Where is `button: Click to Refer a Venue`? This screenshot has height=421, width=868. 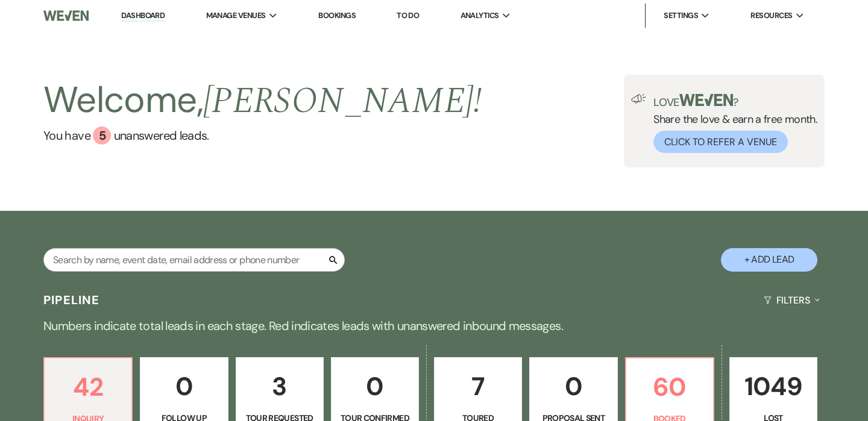 button: Click to Refer a Venue is located at coordinates (721, 141).